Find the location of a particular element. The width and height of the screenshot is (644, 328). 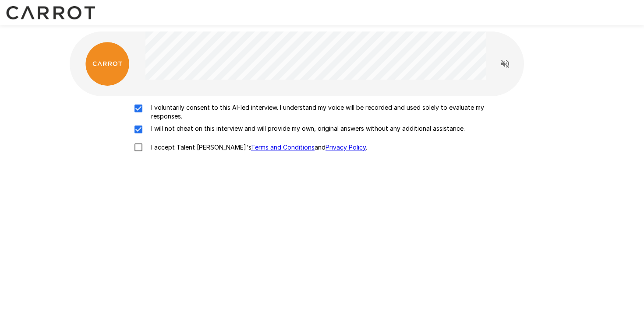

p: I will not cheat on this interview and will provide my own, original answers without any addition... is located at coordinates (306, 129).